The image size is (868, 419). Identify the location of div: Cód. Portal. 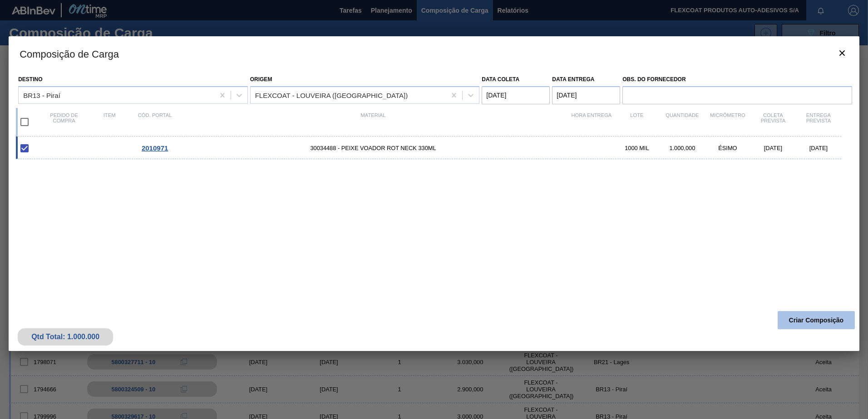
(155, 122).